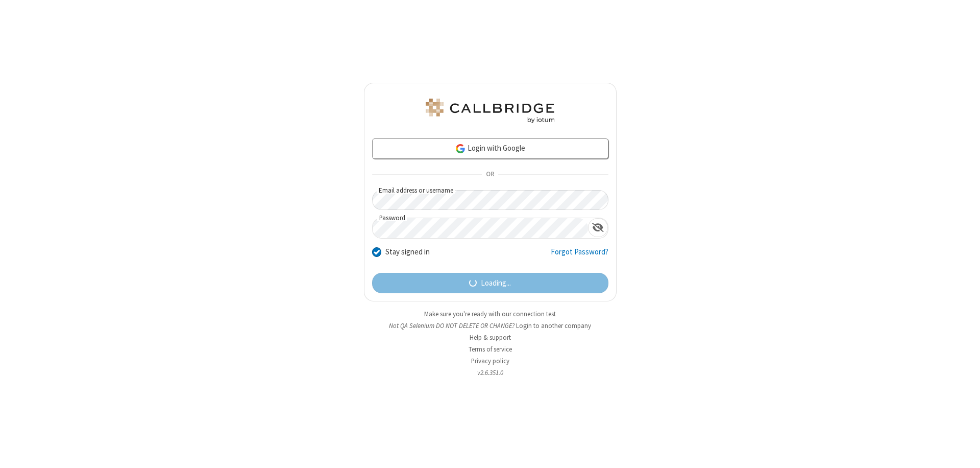 The height and width of the screenshot is (468, 980). What do you see at coordinates (490, 175) in the screenshot?
I see `span: OR` at bounding box center [490, 175].